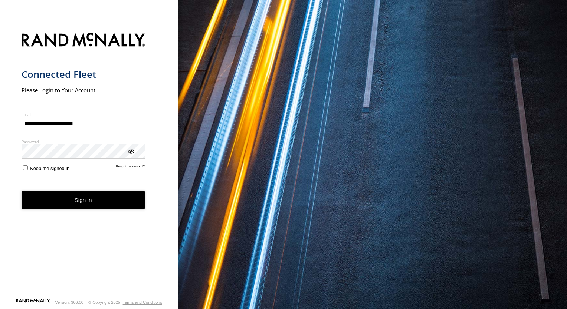  Describe the element at coordinates (69, 303) in the screenshot. I see `div: Version: 306.00` at that location.